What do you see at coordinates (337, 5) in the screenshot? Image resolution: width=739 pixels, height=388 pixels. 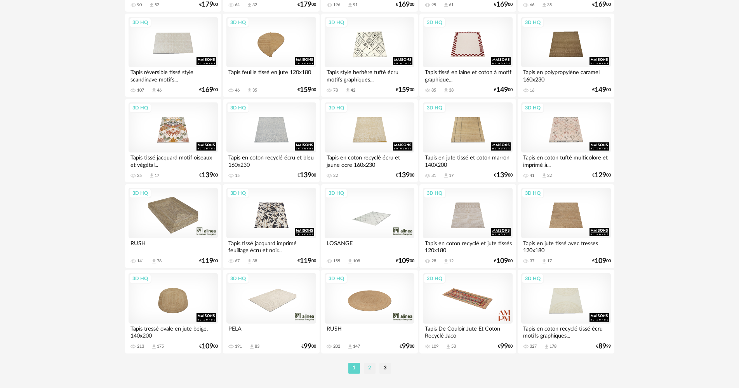 I see `div: 196` at bounding box center [337, 5].